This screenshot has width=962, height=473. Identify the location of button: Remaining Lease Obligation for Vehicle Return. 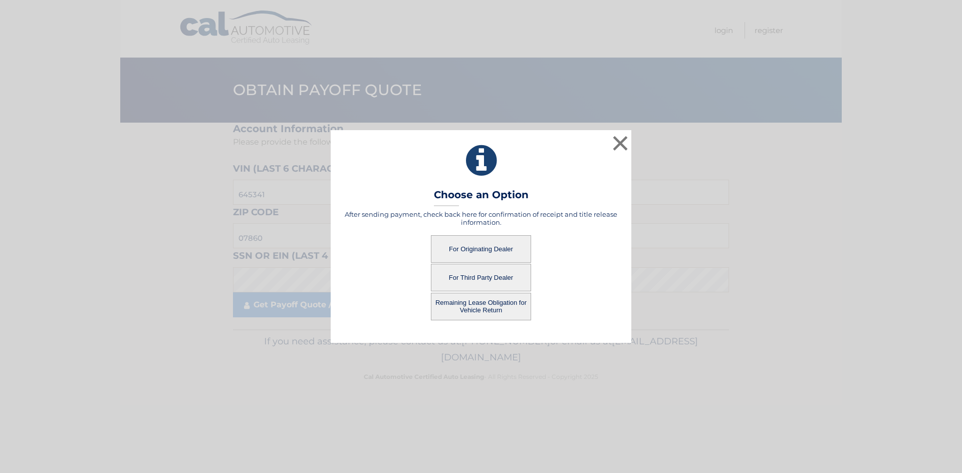
(481, 307).